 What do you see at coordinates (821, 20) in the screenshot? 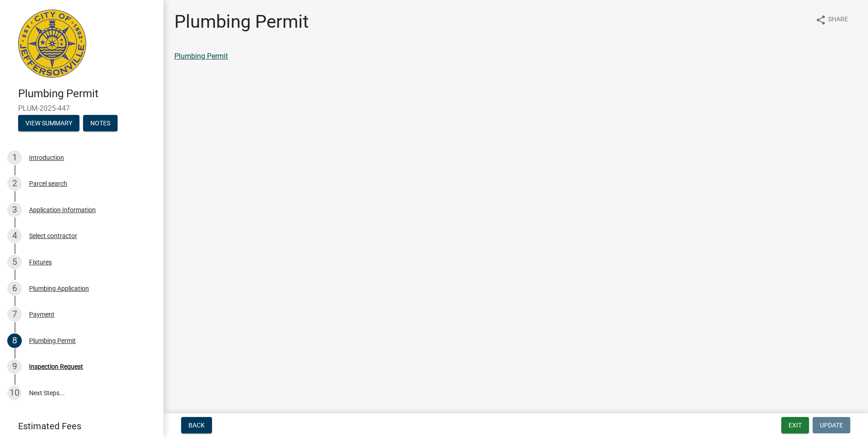
I see `i: share` at bounding box center [821, 20].